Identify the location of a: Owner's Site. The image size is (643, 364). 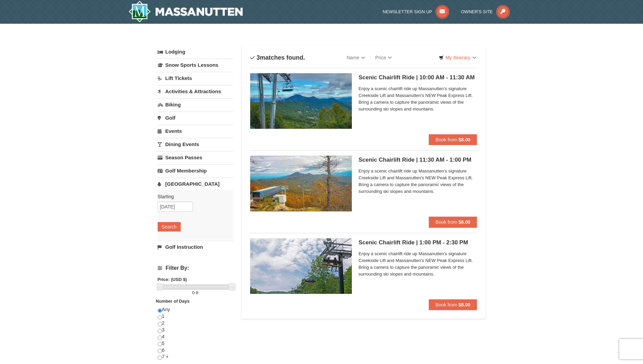
(485, 11).